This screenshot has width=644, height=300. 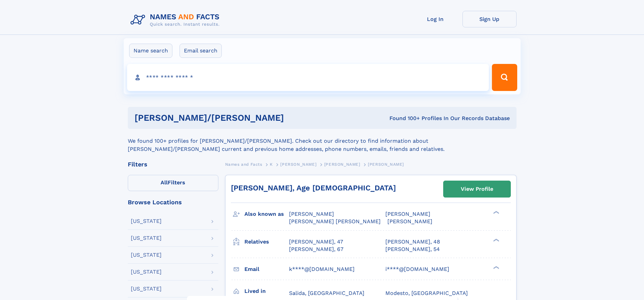 What do you see at coordinates (271, 164) in the screenshot?
I see `a: K` at bounding box center [271, 164].